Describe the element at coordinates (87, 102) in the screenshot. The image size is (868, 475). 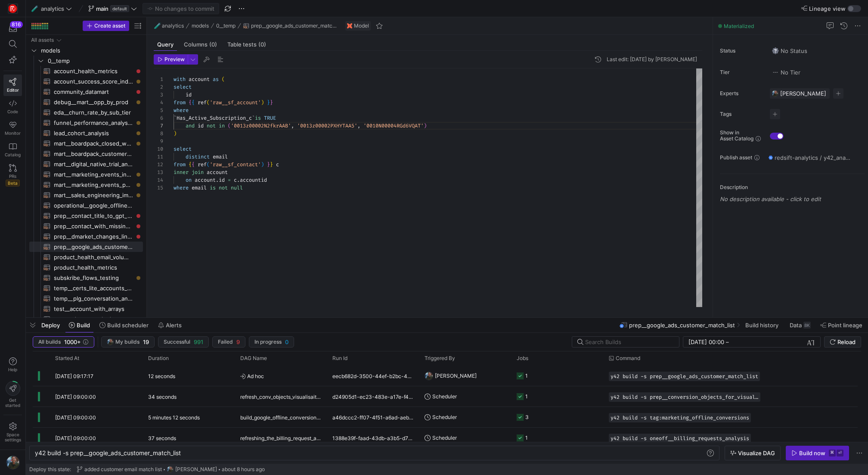
I see `a: debug__mart__opp_by_prod​​​​​​​​​​` at that location.